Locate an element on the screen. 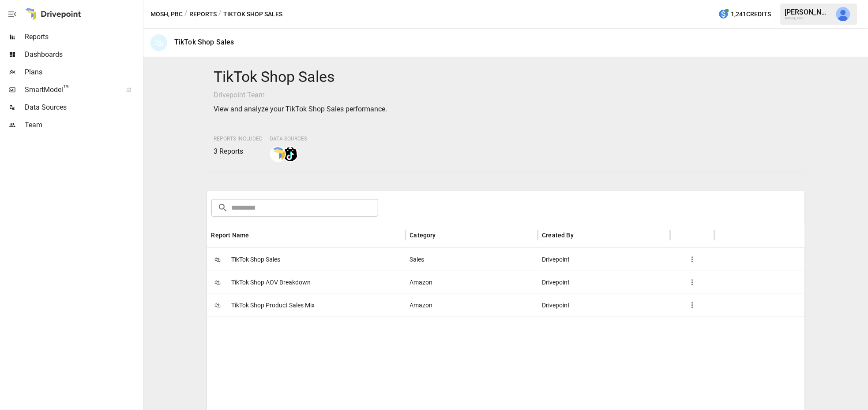 This screenshot has height=410, width=868. span: Plans is located at coordinates (83, 72).